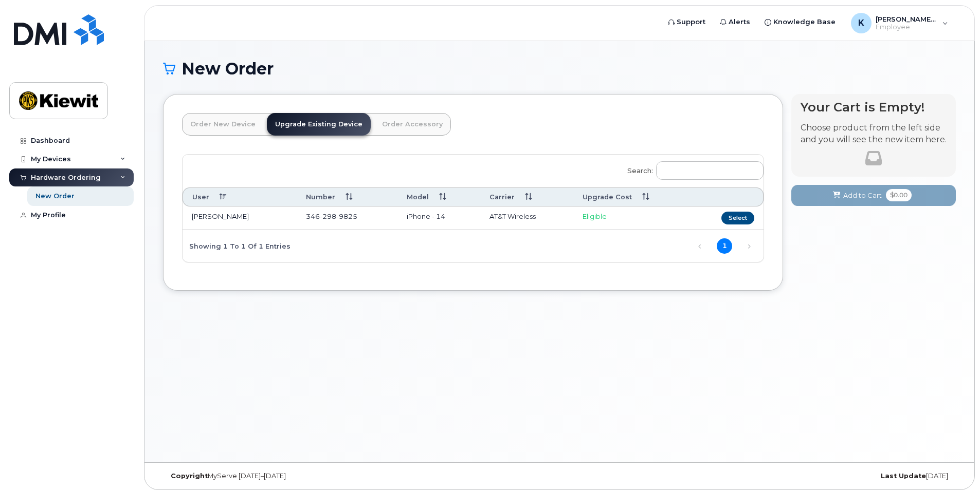 This screenshot has height=490, width=980. What do you see at coordinates (874, 107) in the screenshot?
I see `h4: Your Cart is Empty!` at bounding box center [874, 107].